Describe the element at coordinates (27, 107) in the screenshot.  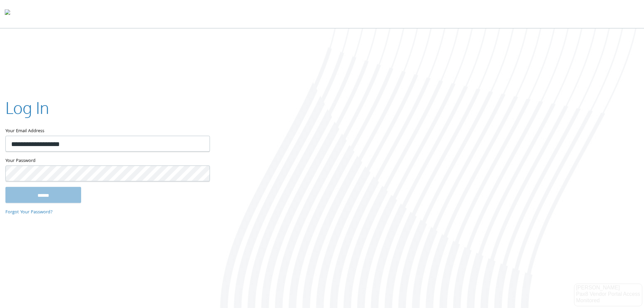
I see `h2: Log In` at that location.